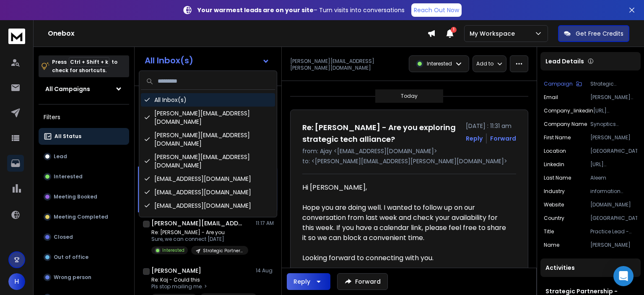 The width and height of the screenshot is (644, 295). Describe the element at coordinates (436, 10) in the screenshot. I see `p: Reach Out Now` at that location.